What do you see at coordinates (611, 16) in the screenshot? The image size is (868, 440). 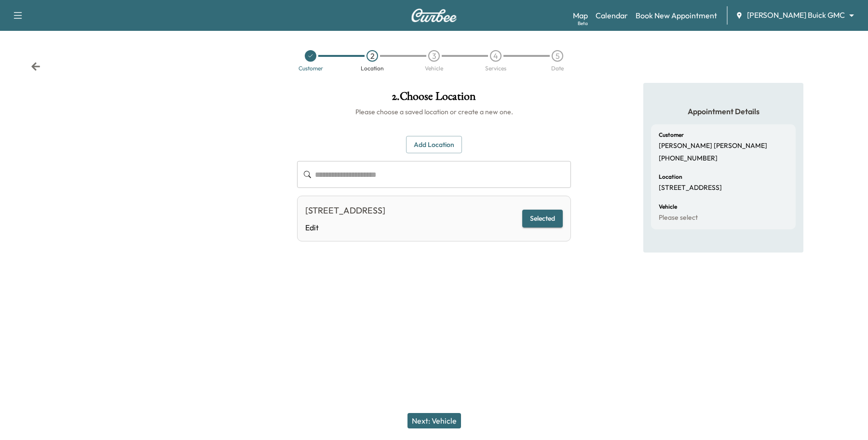 I see `a: Calendar` at bounding box center [611, 16].